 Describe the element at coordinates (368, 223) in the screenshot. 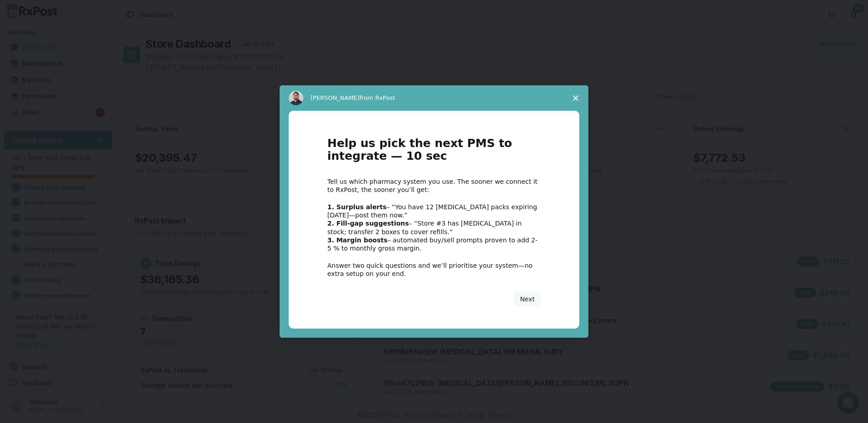

I see `b: 2. Fill-gap suggestions` at that location.